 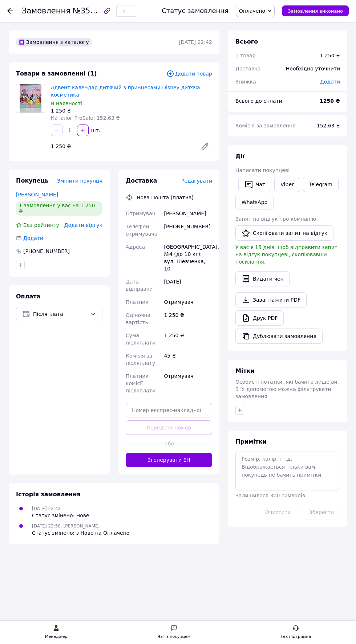 I want to click on span: Знижка, so click(x=246, y=81).